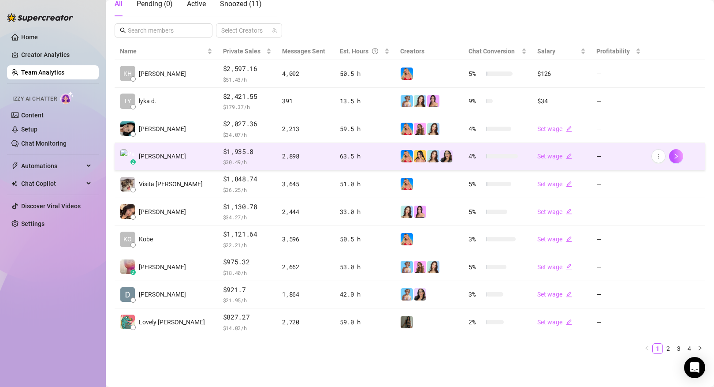 The image size is (714, 387). What do you see at coordinates (306, 239) in the screenshot?
I see `div: 3,596` at bounding box center [306, 239].